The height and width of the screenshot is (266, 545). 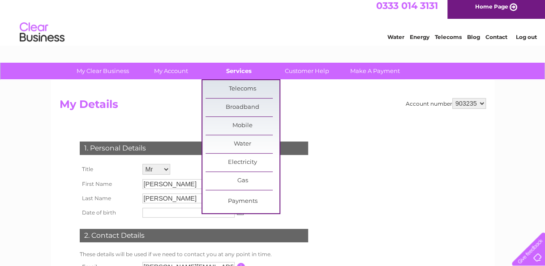 What do you see at coordinates (103, 71) in the screenshot?
I see `a: My Clear Business` at bounding box center [103, 71].